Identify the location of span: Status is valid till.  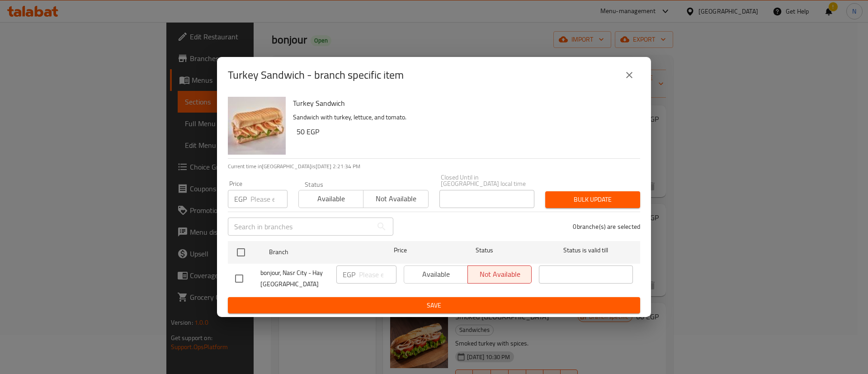
(586, 250).